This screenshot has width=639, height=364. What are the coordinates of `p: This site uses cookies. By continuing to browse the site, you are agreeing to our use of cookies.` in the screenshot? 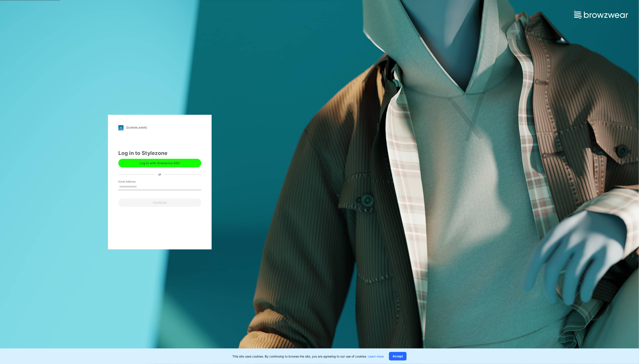 It's located at (308, 357).